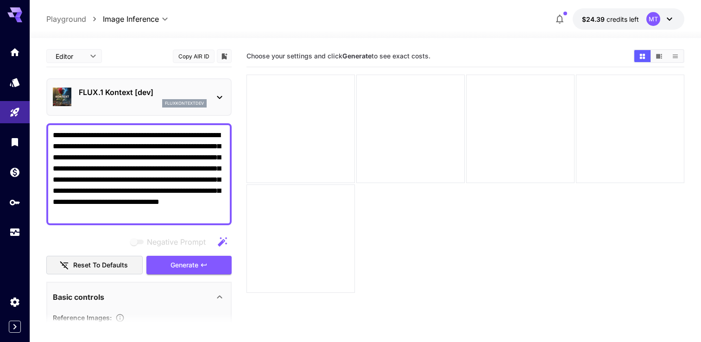  I want to click on span: Image Inference, so click(131, 19).